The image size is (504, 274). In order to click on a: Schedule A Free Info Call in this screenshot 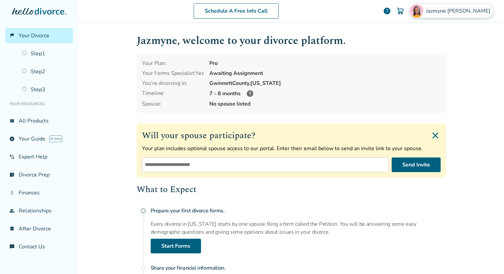, I will do `click(236, 11)`.